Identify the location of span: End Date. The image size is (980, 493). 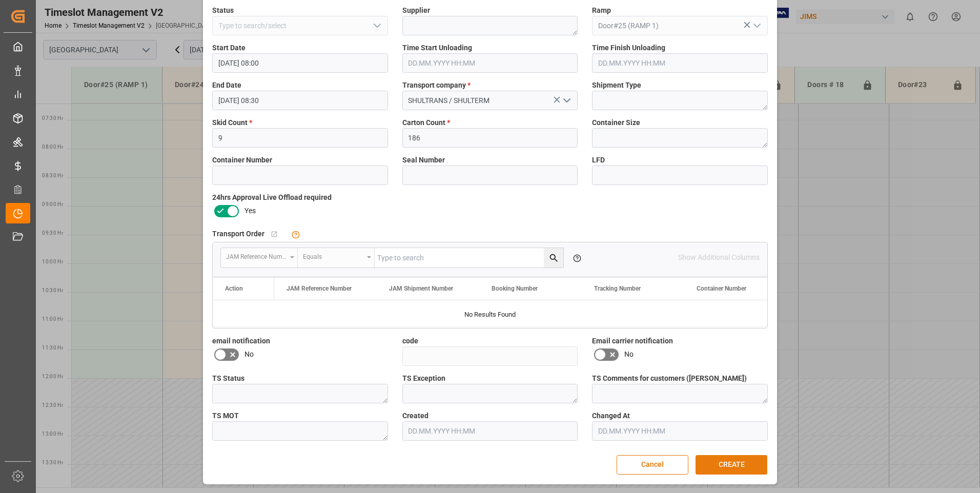
(226, 85).